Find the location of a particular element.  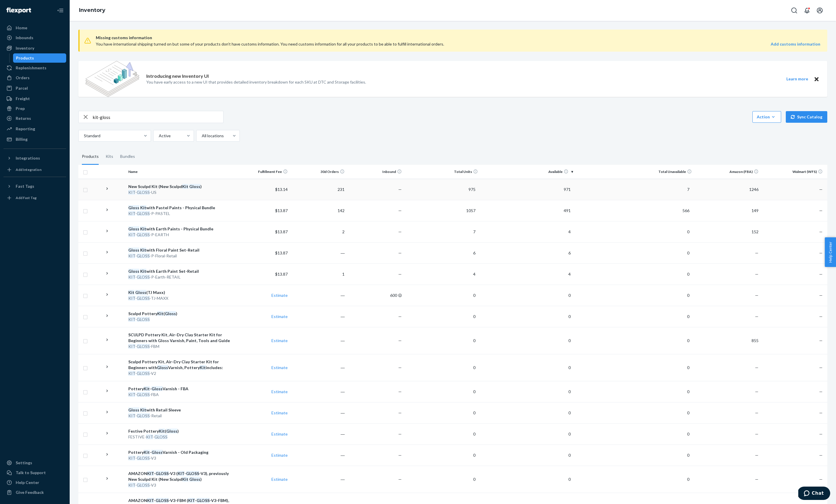

div: Festive Pottery ( ) is located at coordinates (179, 431).